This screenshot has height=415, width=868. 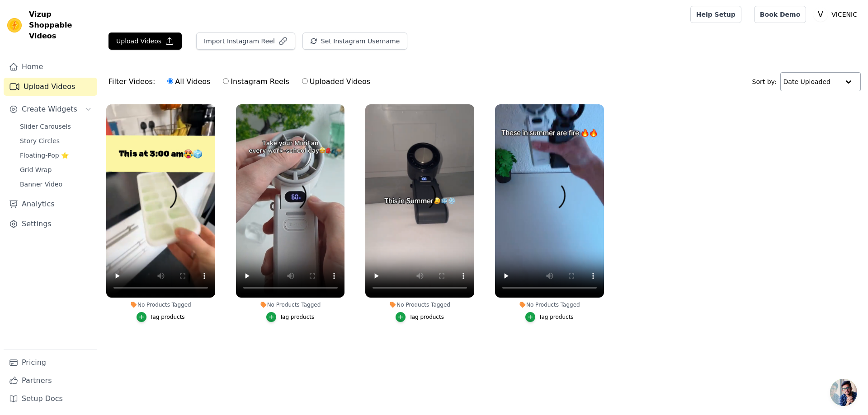 What do you see at coordinates (844, 15) in the screenshot?
I see `p: VICENIC` at bounding box center [844, 15].